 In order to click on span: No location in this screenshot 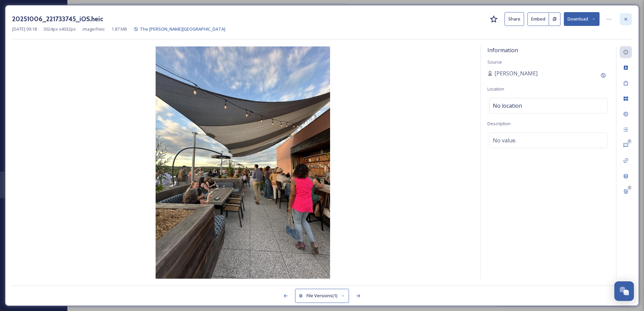, I will do `click(507, 106)`.